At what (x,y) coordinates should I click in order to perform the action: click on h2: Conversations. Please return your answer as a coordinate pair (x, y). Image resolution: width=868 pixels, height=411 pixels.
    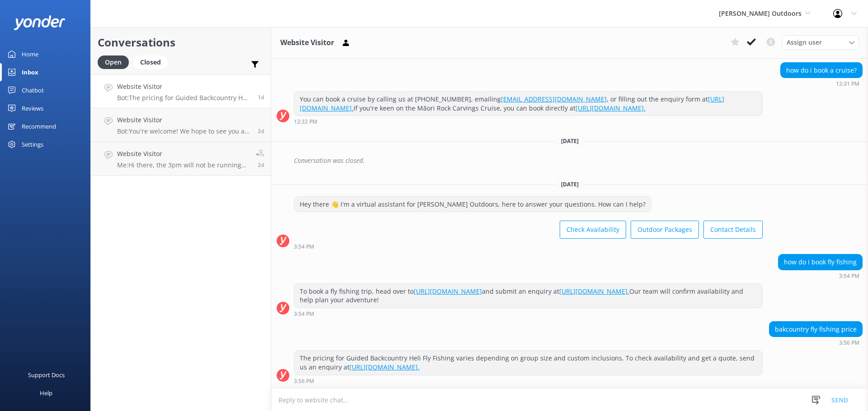
    Looking at the image, I should click on (181, 42).